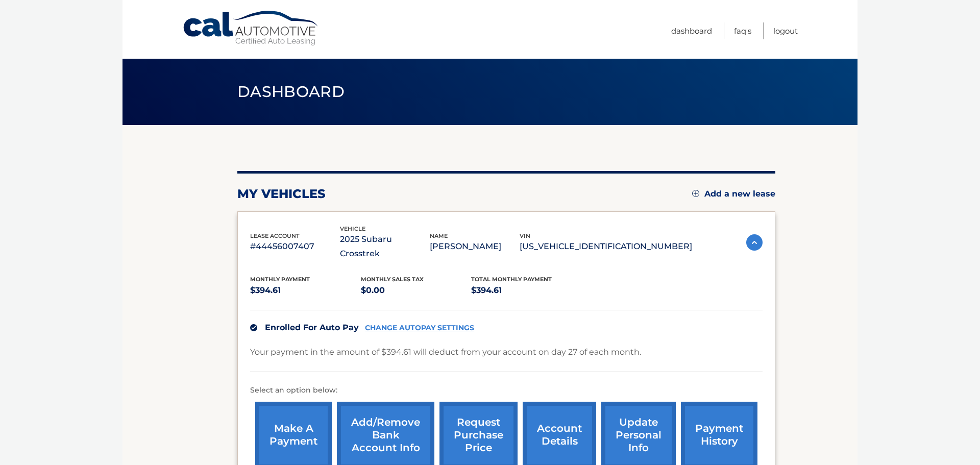 The image size is (980, 465). Describe the element at coordinates (420, 327) in the screenshot. I see `a: CHANGE AUTOPAY SETTINGS` at that location.